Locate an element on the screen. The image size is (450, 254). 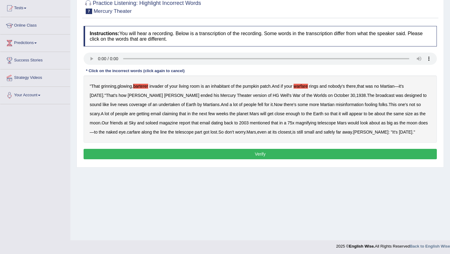
b: email is located at coordinates (156, 114).